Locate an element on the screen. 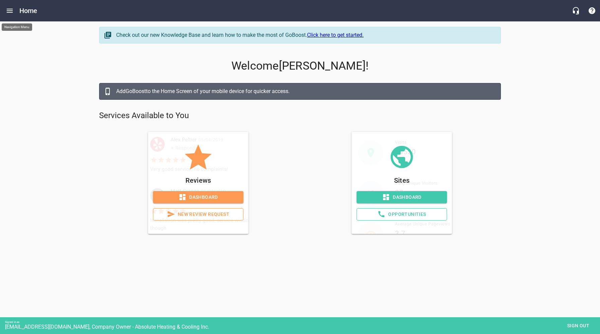 The image size is (600, 334). p: Sites is located at coordinates (402, 180).